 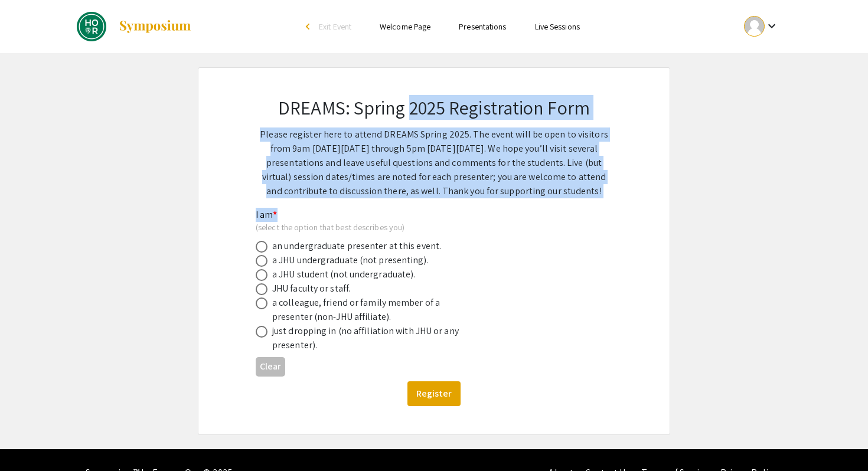 What do you see at coordinates (271, 367) in the screenshot?
I see `button: Clear` at bounding box center [271, 367].